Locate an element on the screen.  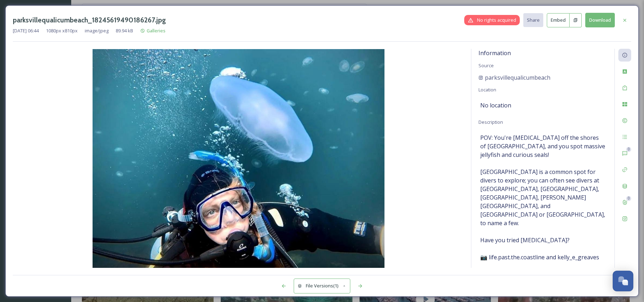
span: Information is located at coordinates (494, 53).